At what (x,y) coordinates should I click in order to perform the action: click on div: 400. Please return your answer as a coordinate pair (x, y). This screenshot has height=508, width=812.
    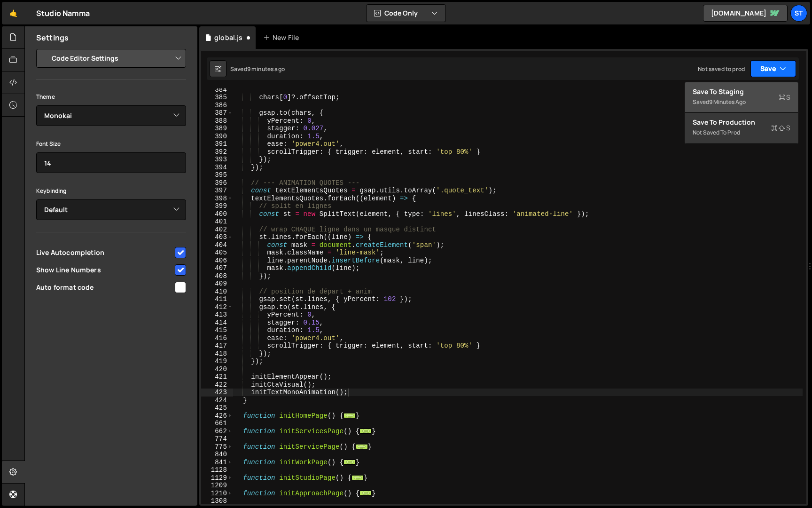
    Looking at the image, I should click on (217, 214).